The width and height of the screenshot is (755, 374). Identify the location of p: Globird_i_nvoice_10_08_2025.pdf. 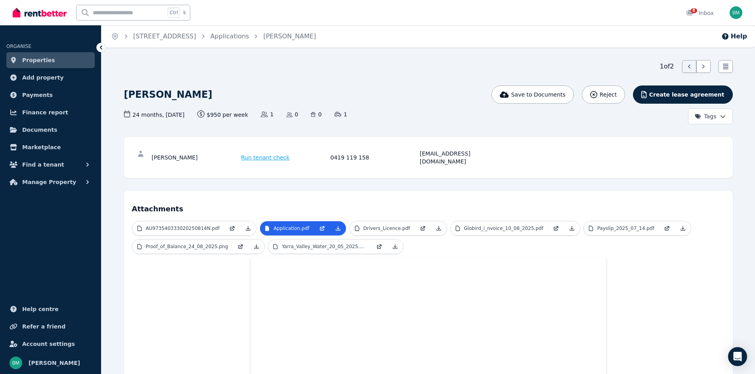
(504, 229).